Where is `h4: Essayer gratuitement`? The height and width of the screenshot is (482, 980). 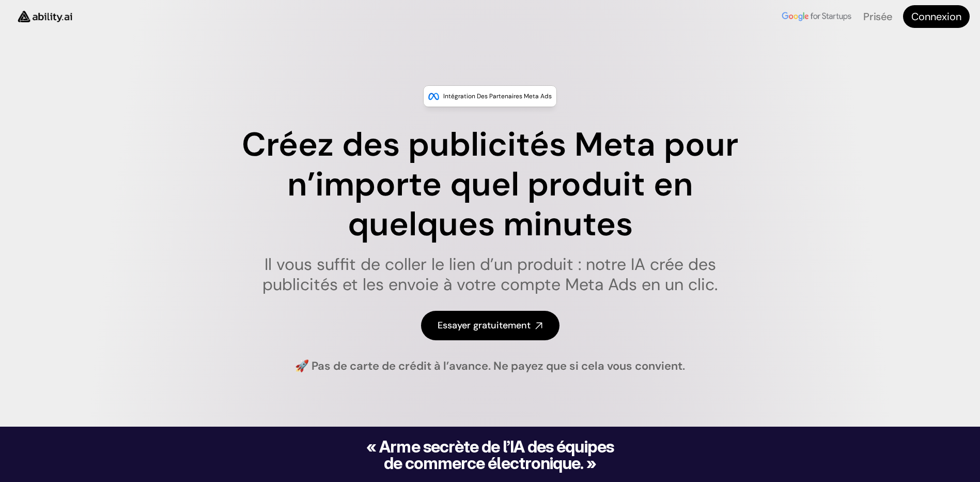
h4: Essayer gratuitement is located at coordinates (484, 325).